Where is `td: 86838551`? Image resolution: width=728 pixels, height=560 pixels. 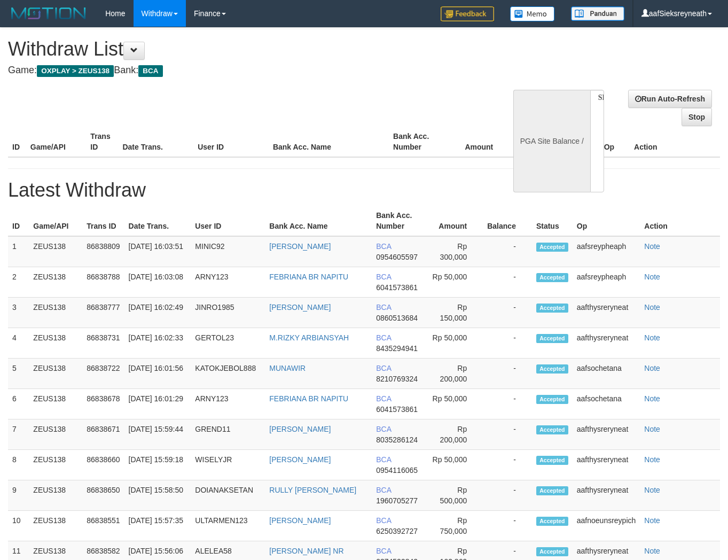 td: 86838551 is located at coordinates (103, 526).